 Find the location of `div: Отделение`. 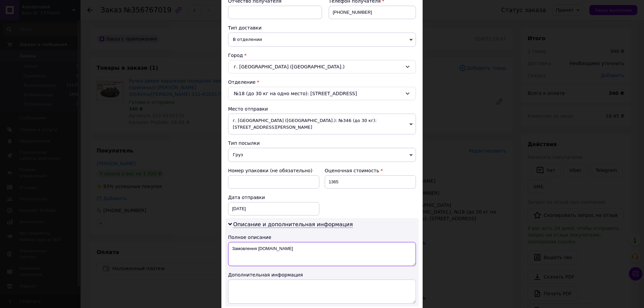

div: Отделение is located at coordinates (322, 82).